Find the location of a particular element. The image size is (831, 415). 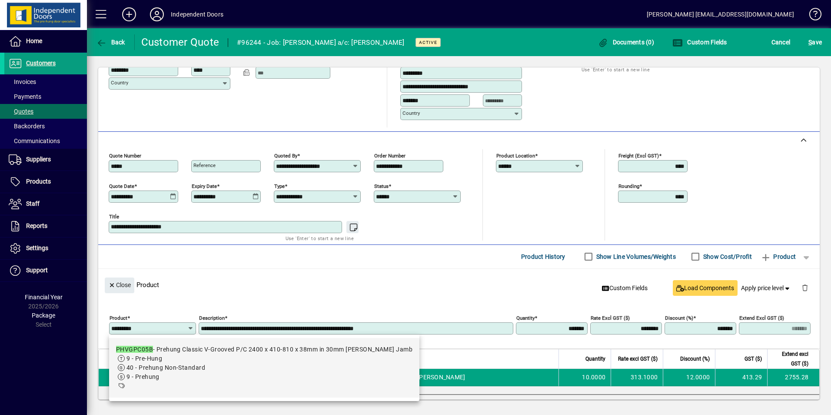

td: 12.0000 is located at coordinates (689, 377).